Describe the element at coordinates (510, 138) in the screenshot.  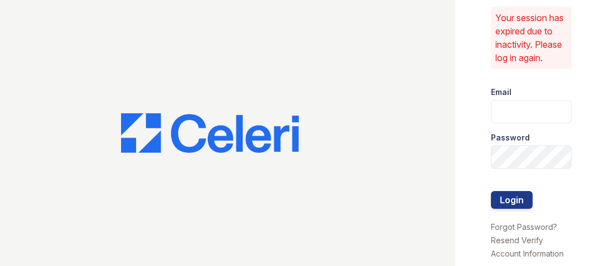
I see `label: Password` at that location.